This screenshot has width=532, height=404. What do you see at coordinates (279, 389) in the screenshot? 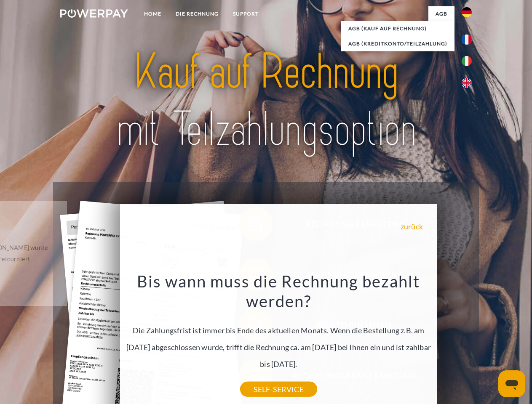
I see `a: SELF-SERVICE` at bounding box center [279, 389].